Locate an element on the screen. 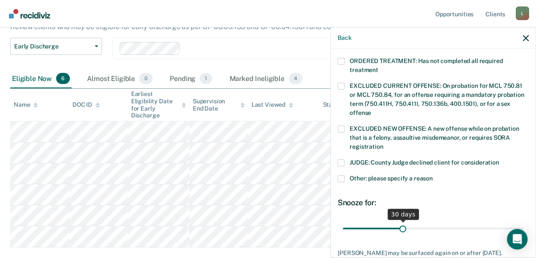 This screenshot has width=536, height=258. span: 6 is located at coordinates (63, 78).